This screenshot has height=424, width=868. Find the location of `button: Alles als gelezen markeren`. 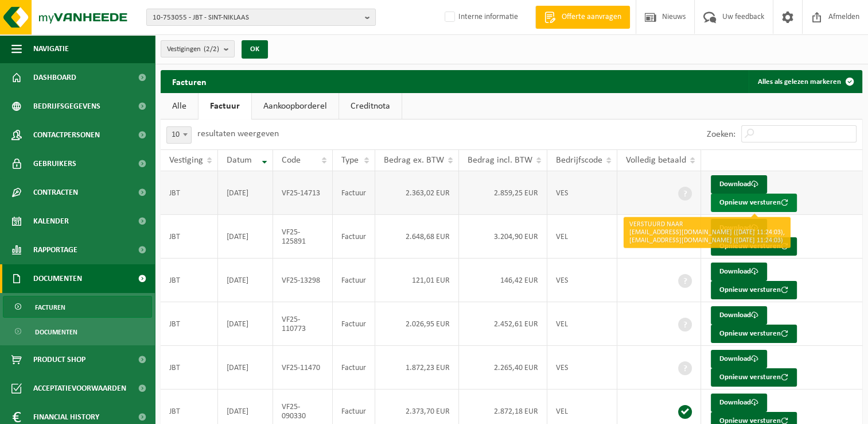

button: Alles als gelezen markeren is located at coordinates (805, 81).